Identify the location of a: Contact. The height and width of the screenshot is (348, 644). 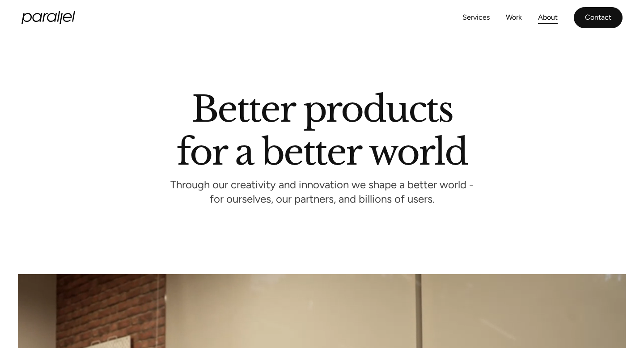
(598, 18).